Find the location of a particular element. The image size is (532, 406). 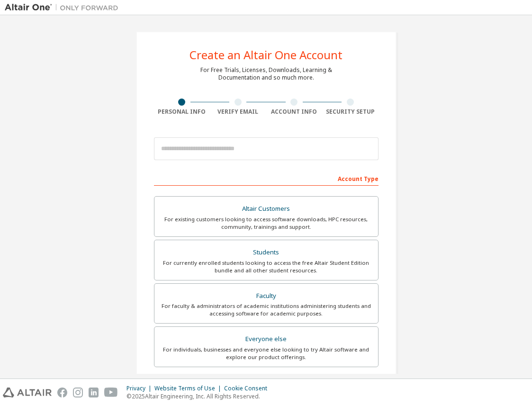

div: For currently enrolled students looking to access the free Altair Student Edition bundle and all ... is located at coordinates (266, 267).